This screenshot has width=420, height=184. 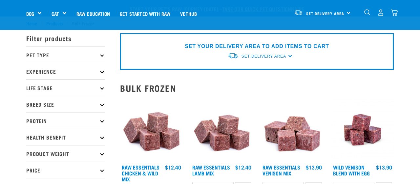 I want to click on a: Wild Venison Blend with Egg, so click(x=352, y=169).